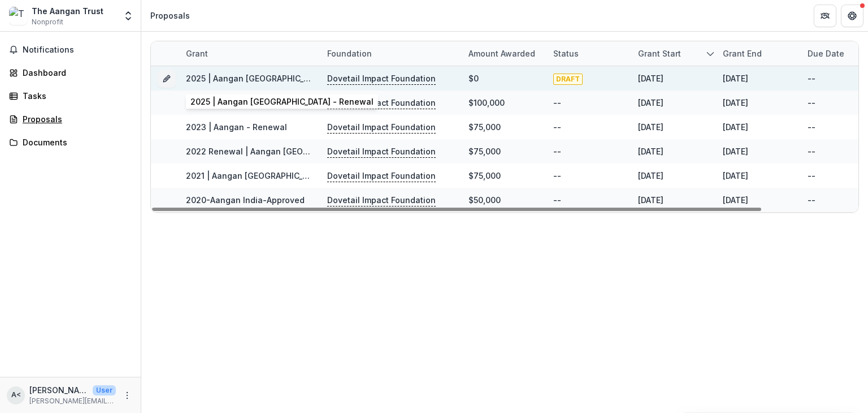  Describe the element at coordinates (246, 199) in the screenshot. I see `a: 2020-Aangan India-Approved` at that location.